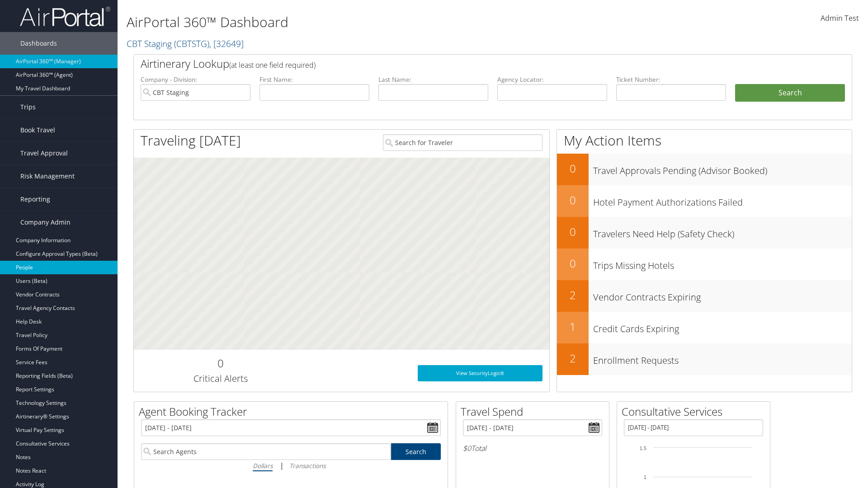 This screenshot has width=868, height=488. I want to click on h3: Travelers Need Help (Safety Check), so click(723, 232).